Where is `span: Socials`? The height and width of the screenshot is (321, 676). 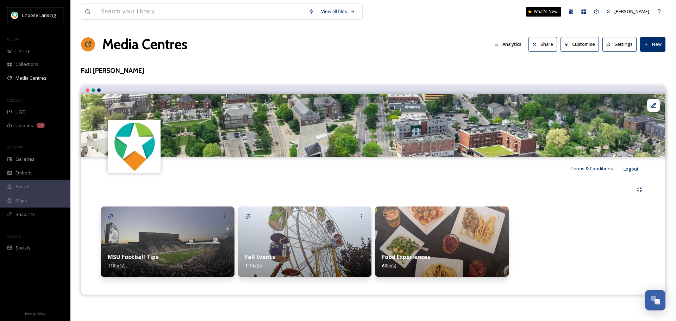
span: Socials is located at coordinates (23, 247).